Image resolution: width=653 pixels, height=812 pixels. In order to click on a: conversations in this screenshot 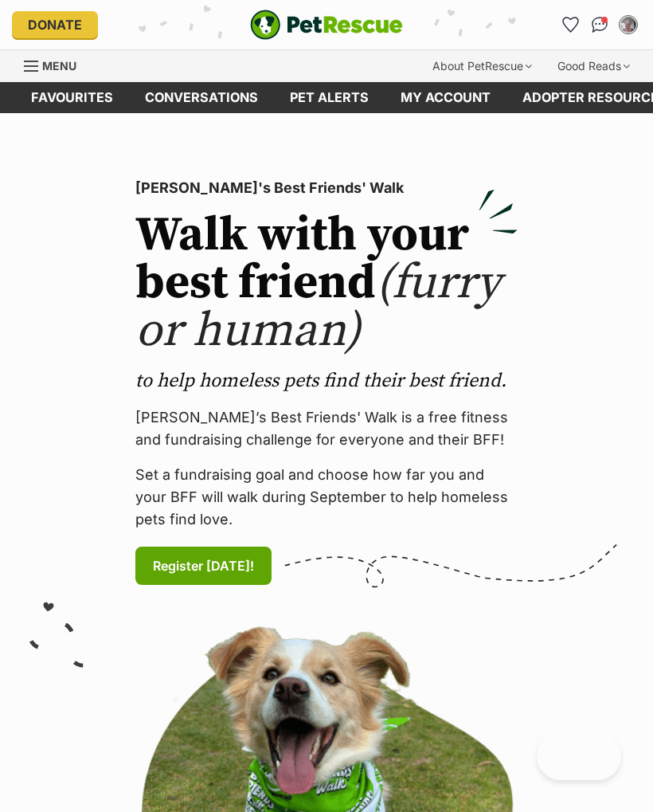, I will do `click(202, 97)`.